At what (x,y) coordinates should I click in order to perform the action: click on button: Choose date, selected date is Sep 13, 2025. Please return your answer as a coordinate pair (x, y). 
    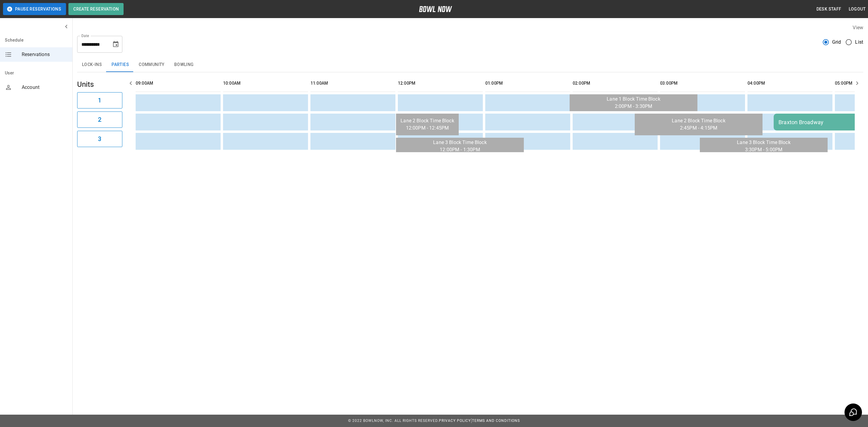
    Looking at the image, I should click on (116, 44).